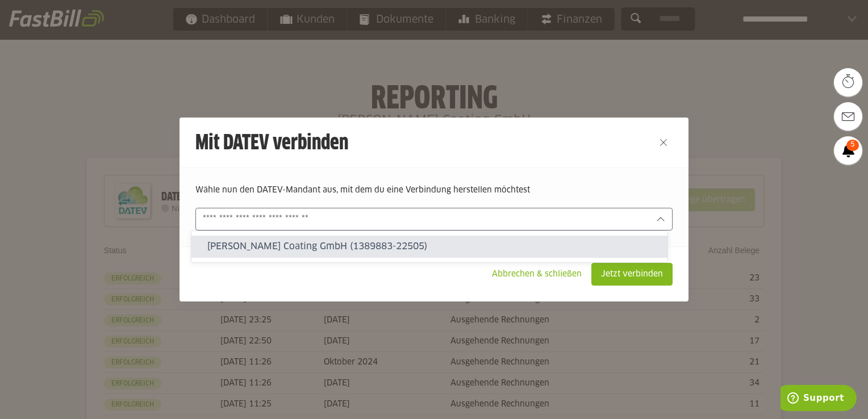 The width and height of the screenshot is (868, 419). I want to click on span: Support, so click(43, 13).